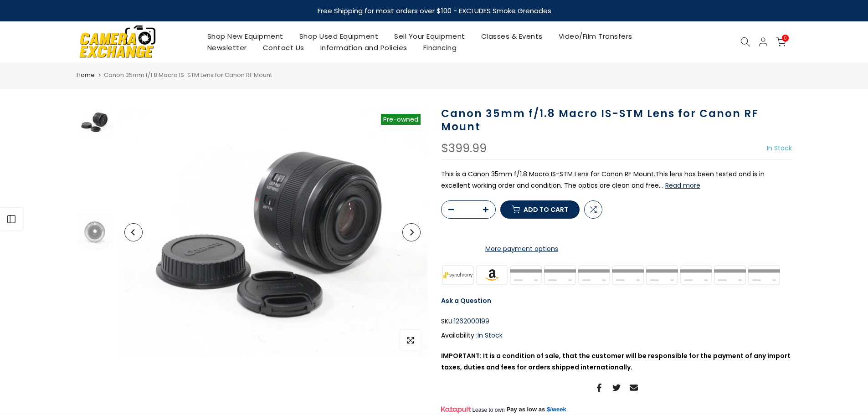  Describe the element at coordinates (464, 149) in the screenshot. I see `div: $399.99` at that location.